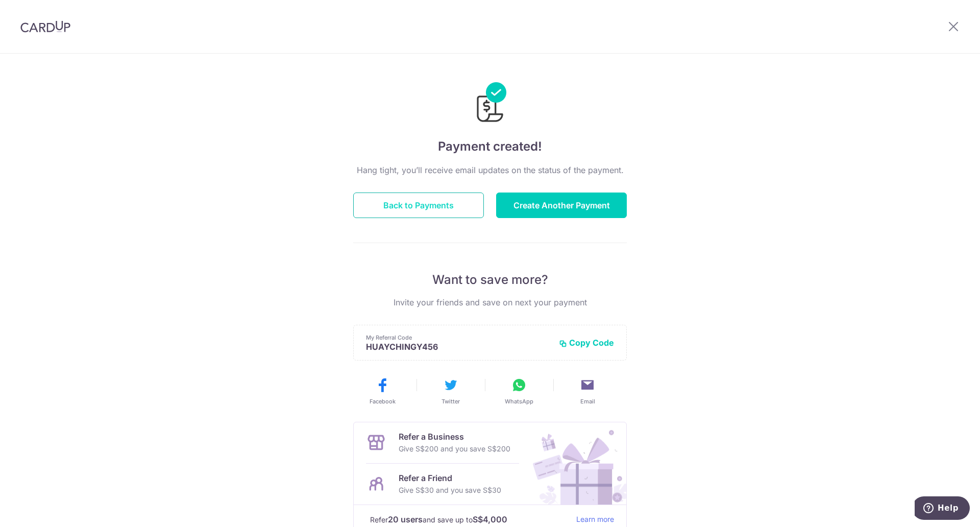 The width and height of the screenshot is (980, 527). Describe the element at coordinates (33, 12) in the screenshot. I see `span: Help` at that location.